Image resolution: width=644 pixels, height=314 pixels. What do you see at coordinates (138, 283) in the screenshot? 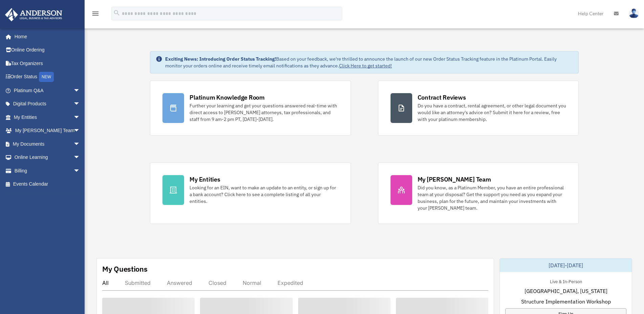
I see `div: Submitted` at bounding box center [138, 283].